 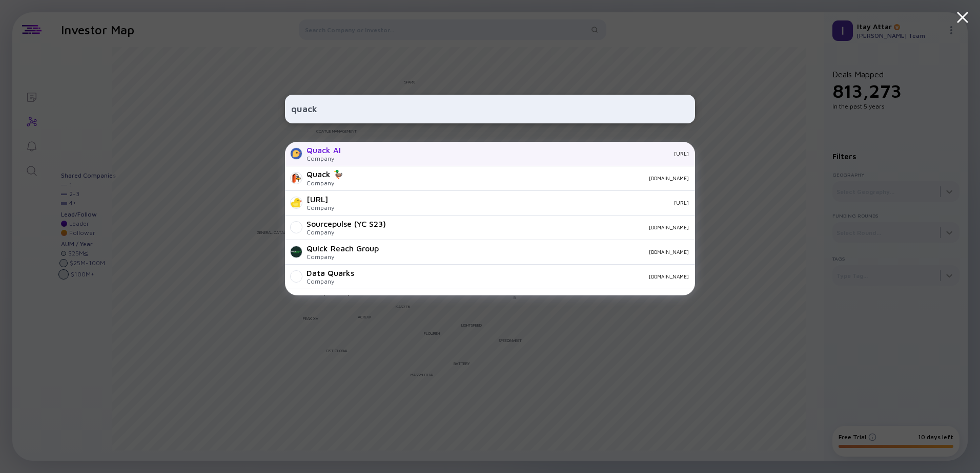 I want to click on div: Quick-Studio, so click(x=331, y=298).